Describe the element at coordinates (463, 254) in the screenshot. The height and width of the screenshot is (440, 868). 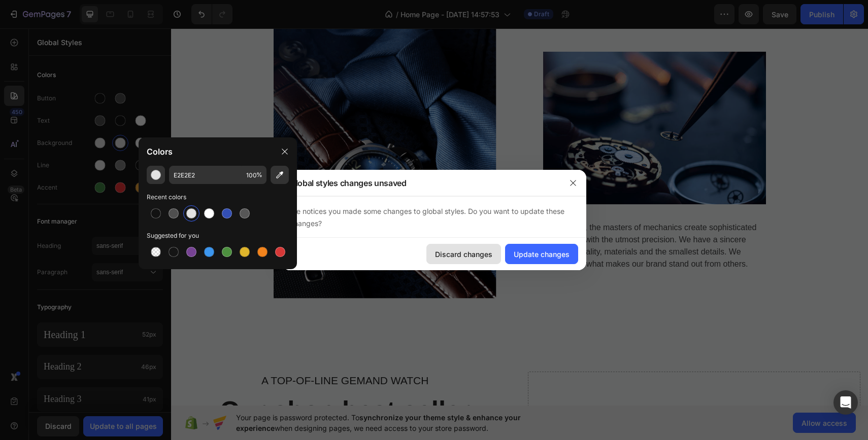
I see `div: Discard changes` at that location.